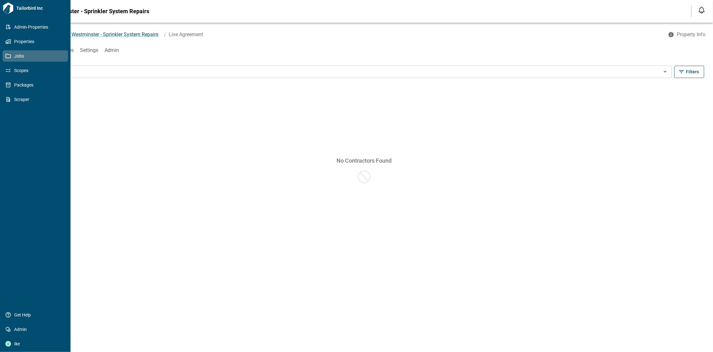 The image size is (713, 352). Describe the element at coordinates (687, 35) in the screenshot. I see `button: Property Info` at that location.